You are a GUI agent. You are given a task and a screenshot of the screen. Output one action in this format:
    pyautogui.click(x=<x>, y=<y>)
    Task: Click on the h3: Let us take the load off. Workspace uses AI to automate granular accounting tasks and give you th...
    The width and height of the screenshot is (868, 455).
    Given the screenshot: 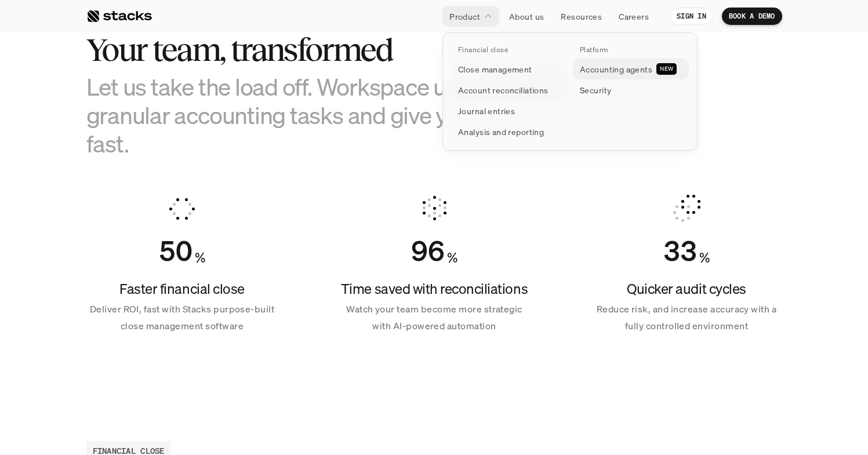 What is the action you would take?
    pyautogui.click(x=377, y=115)
    